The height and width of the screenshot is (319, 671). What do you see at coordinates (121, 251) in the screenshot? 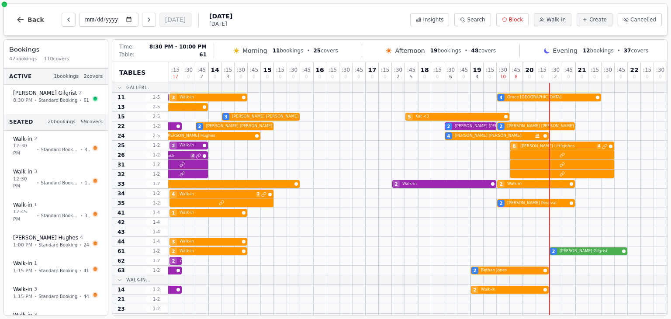
I see `span: 61` at bounding box center [121, 251].